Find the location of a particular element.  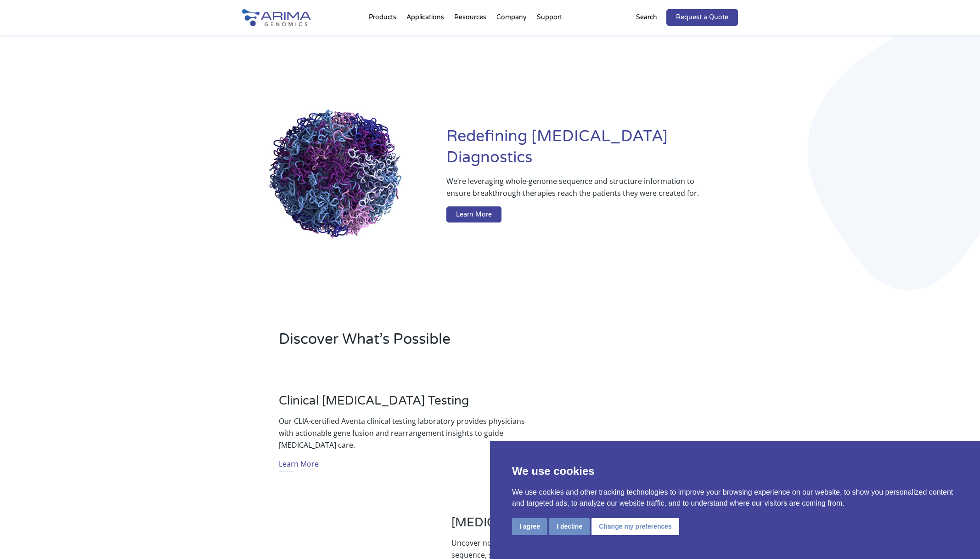

a: Request a Quote is located at coordinates (702, 18).